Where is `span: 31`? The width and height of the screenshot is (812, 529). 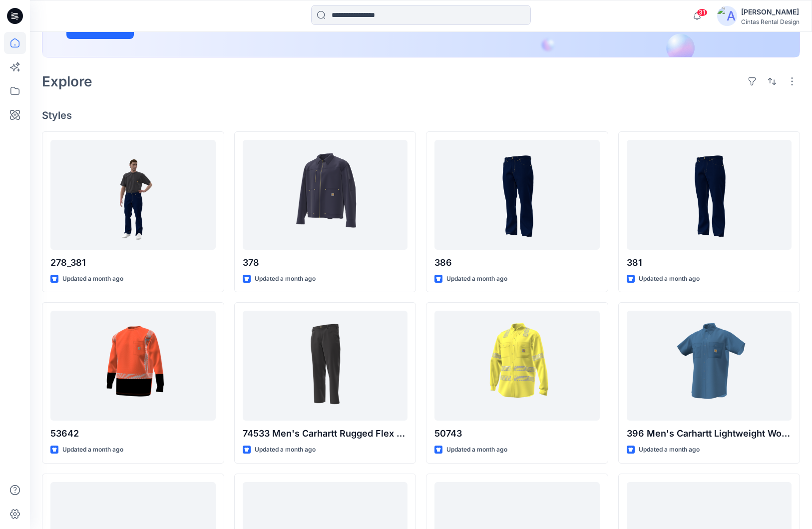 span: 31 is located at coordinates (703, 12).